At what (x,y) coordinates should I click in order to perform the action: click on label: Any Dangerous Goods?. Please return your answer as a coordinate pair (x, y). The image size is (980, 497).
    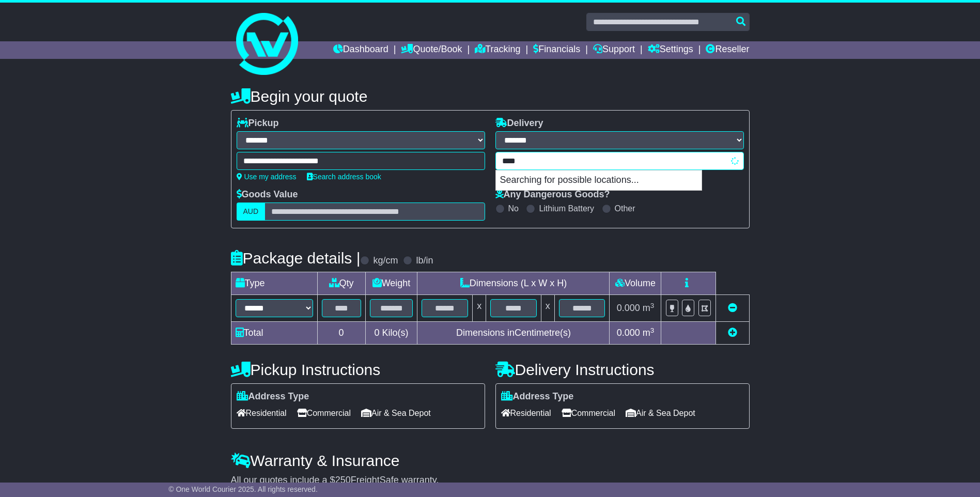
    Looking at the image, I should click on (553, 195).